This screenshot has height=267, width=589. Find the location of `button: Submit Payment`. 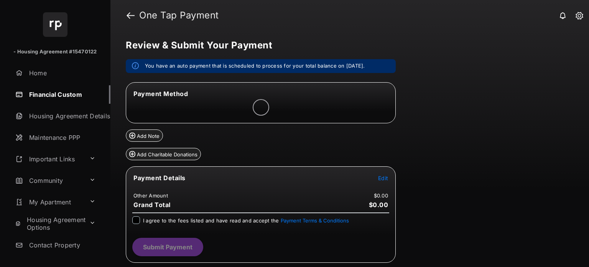

button: Submit Payment is located at coordinates (168, 247).